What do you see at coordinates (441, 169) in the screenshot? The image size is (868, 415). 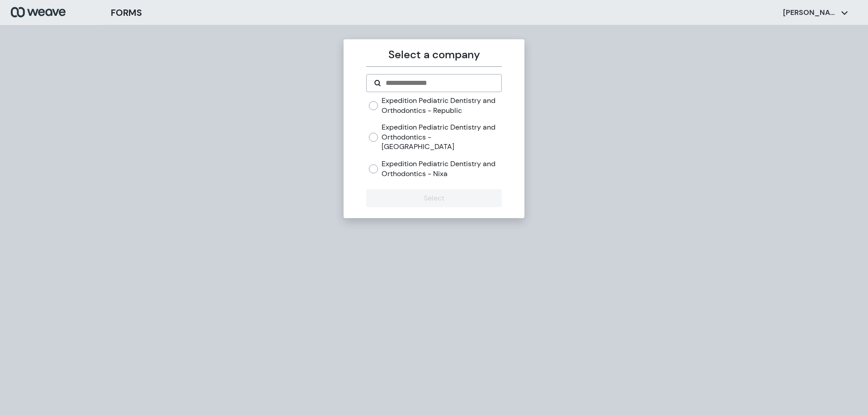 I see `label: Expedition Pediatric Dentistry and Orthodontics - Nixa` at bounding box center [441, 169].